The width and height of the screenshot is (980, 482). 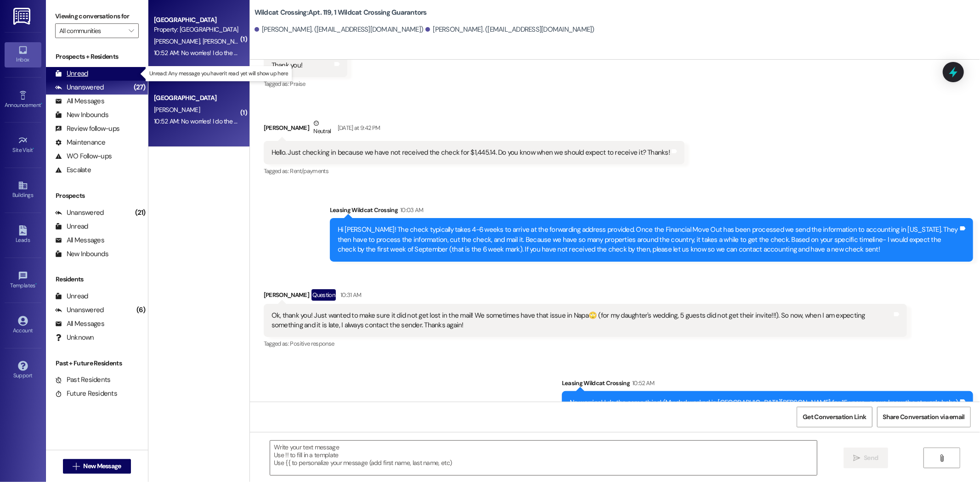 What do you see at coordinates (83, 156) in the screenshot?
I see `div: WO Follow-ups` at bounding box center [83, 156].